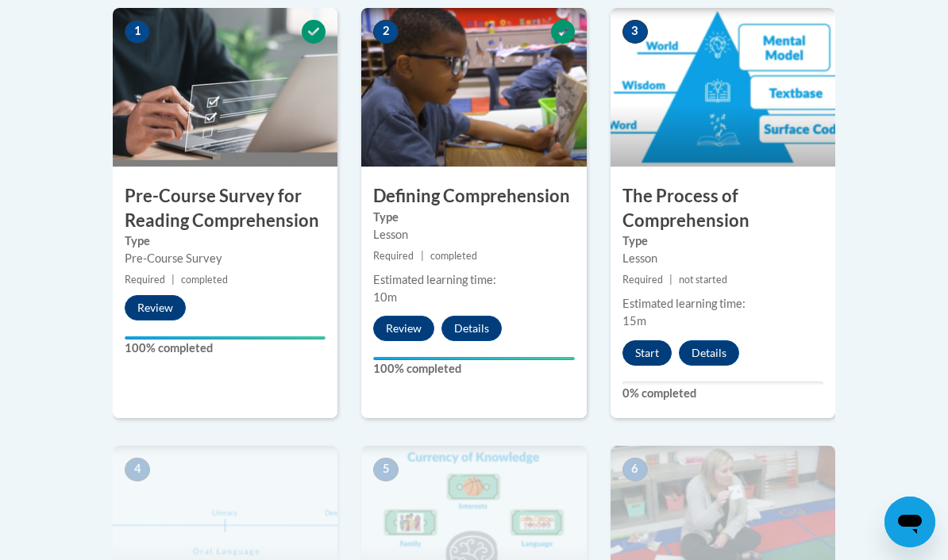  What do you see at coordinates (722, 209) in the screenshot?
I see `h3: The Process of Comprehension` at bounding box center [722, 209].